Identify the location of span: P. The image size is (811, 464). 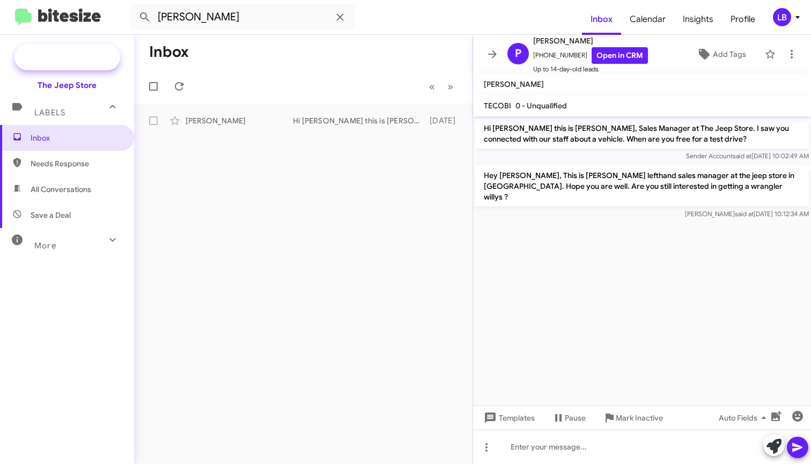
(518, 54).